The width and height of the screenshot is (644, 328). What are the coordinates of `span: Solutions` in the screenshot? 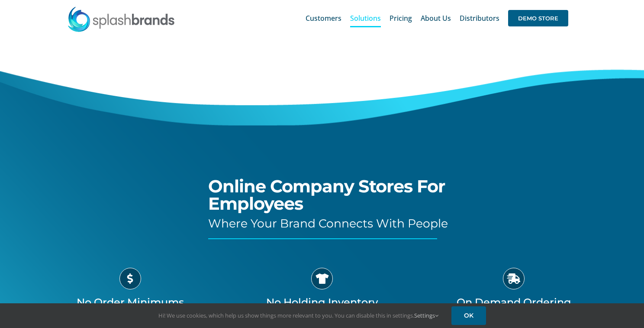 It's located at (365, 18).